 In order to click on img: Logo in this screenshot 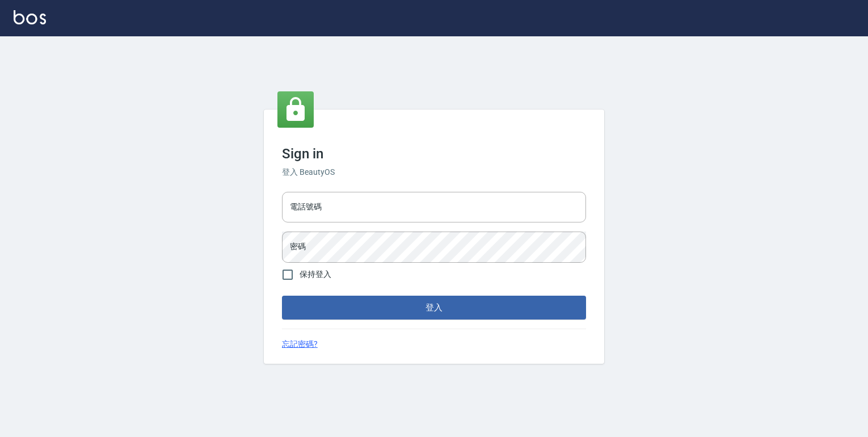, I will do `click(29, 17)`.